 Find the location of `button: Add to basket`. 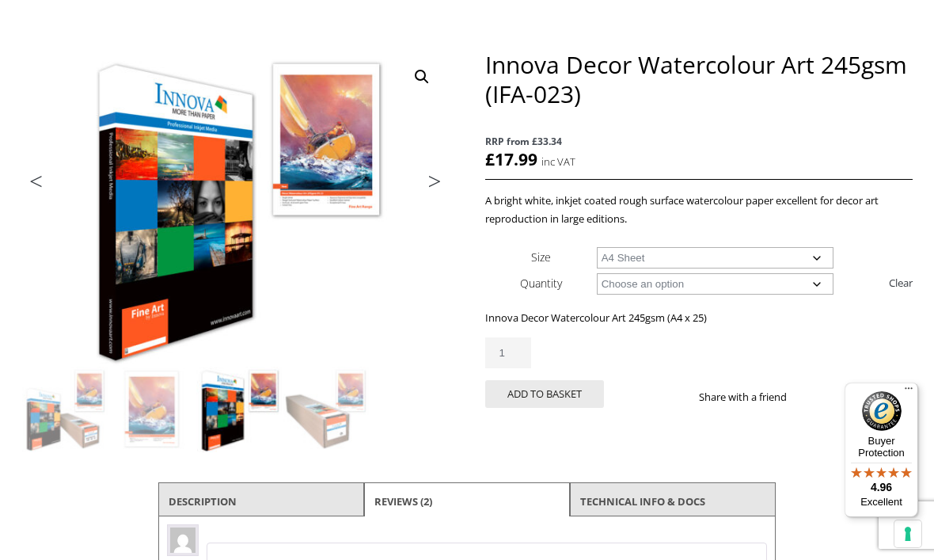

button: Add to basket is located at coordinates (544, 394).